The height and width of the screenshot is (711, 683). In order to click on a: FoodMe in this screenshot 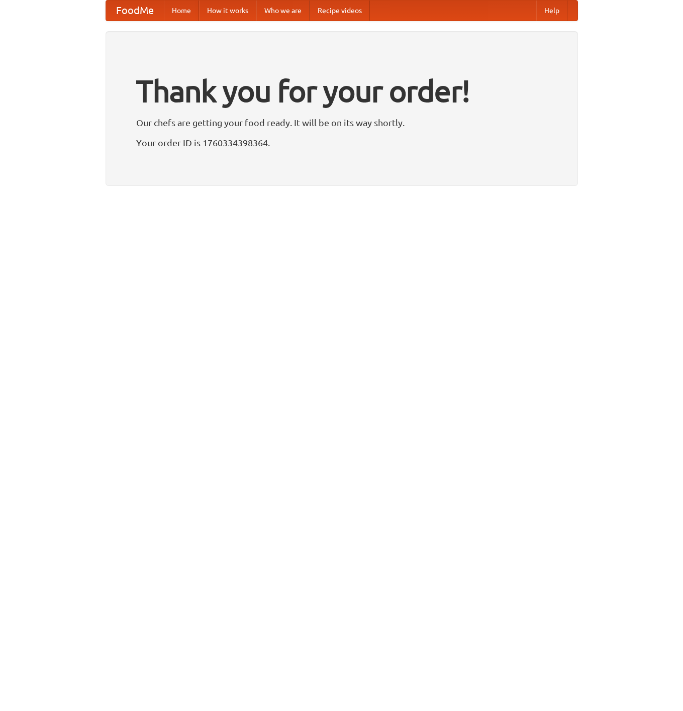, I will do `click(135, 11)`.